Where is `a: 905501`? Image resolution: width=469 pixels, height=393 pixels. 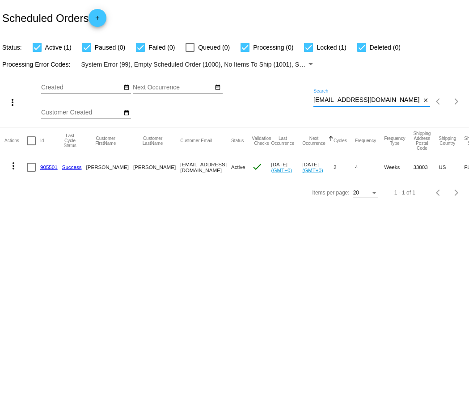 a: 905501 is located at coordinates (49, 167).